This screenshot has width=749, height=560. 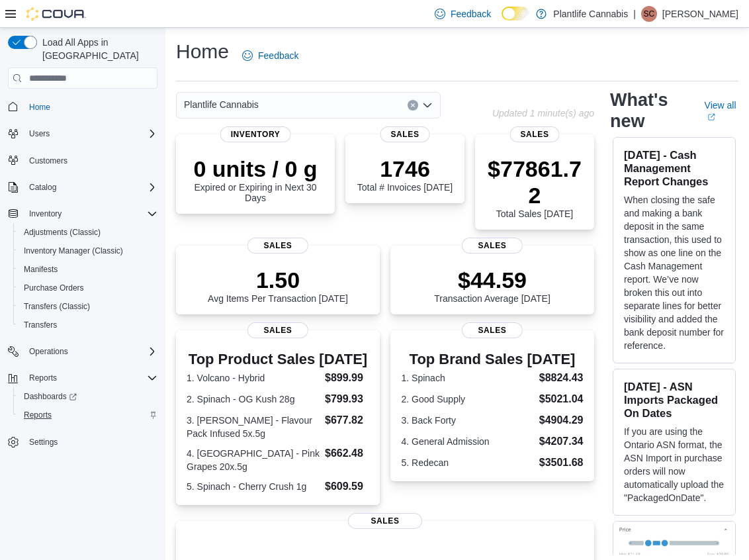 I want to click on p: 0 units / 0 g, so click(x=255, y=168).